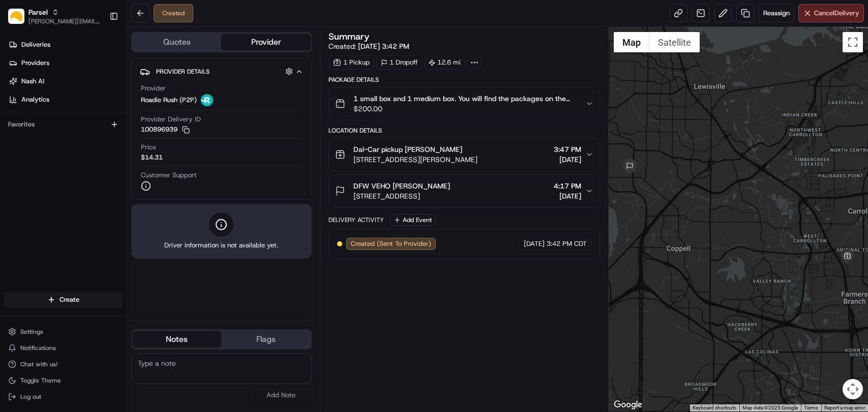 The image size is (868, 412). Describe the element at coordinates (844, 407) in the screenshot. I see `a: Report a map error` at that location.